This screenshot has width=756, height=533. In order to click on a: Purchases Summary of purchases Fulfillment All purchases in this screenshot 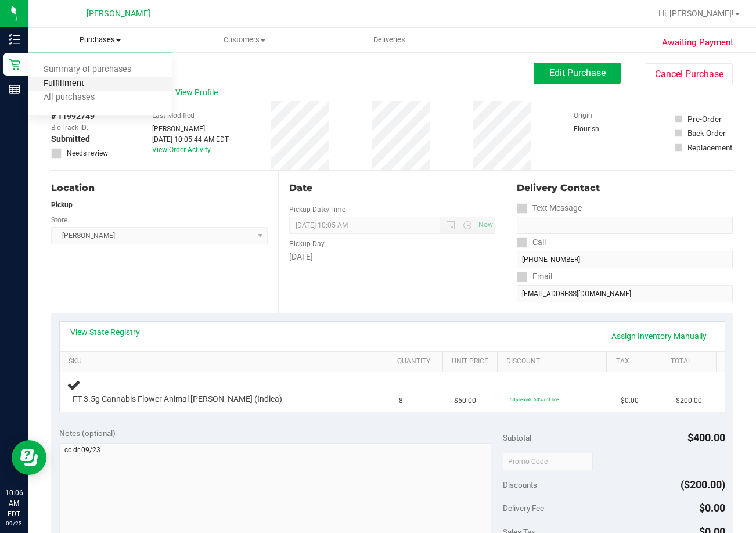, I will do `click(100, 40)`.